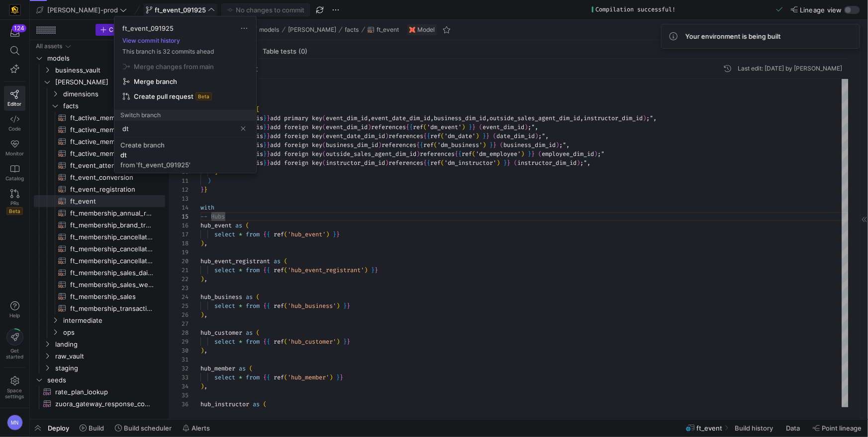 This screenshot has height=437, width=868. What do you see at coordinates (148, 28) in the screenshot?
I see `span: ft_event_091925` at bounding box center [148, 28].